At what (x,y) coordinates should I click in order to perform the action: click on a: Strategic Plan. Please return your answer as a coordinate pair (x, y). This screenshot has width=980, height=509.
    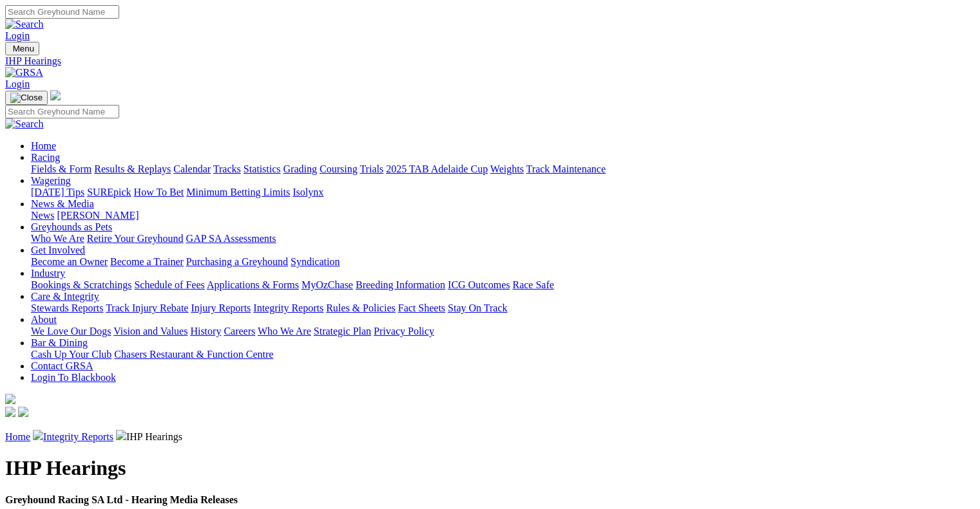
    Looking at the image, I should click on (342, 331).